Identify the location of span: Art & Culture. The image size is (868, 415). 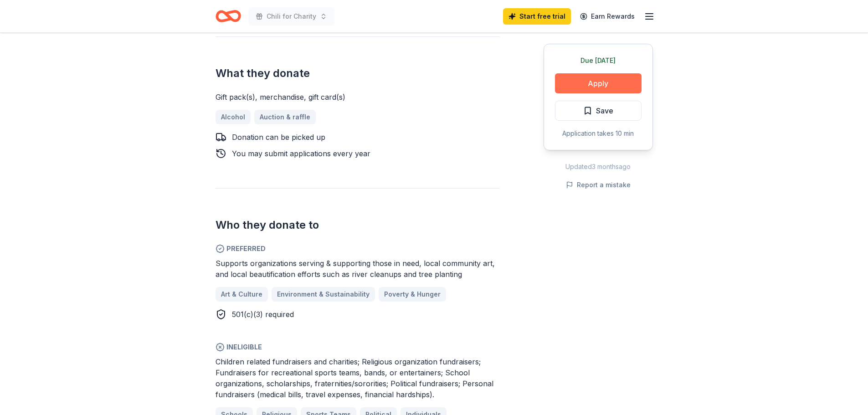
(241, 294).